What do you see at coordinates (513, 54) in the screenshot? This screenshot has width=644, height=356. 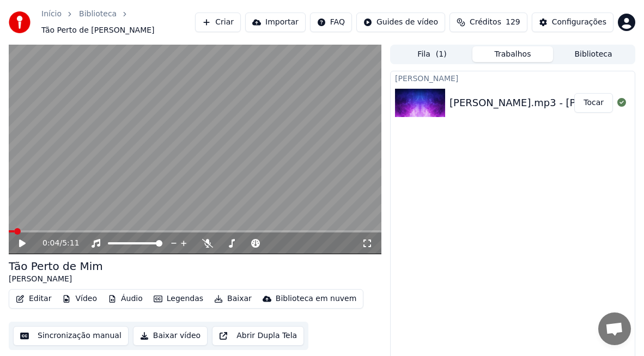 I see `button: Trabalhos` at bounding box center [513, 54].